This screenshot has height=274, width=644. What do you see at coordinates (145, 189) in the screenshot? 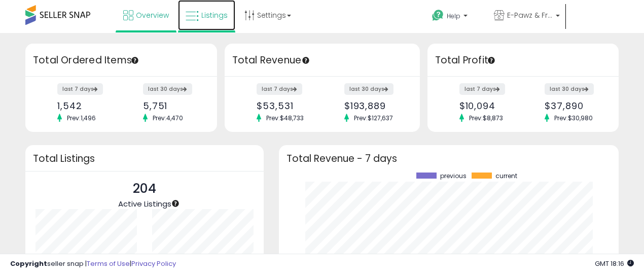
I see `p: 204` at bounding box center [145, 189].